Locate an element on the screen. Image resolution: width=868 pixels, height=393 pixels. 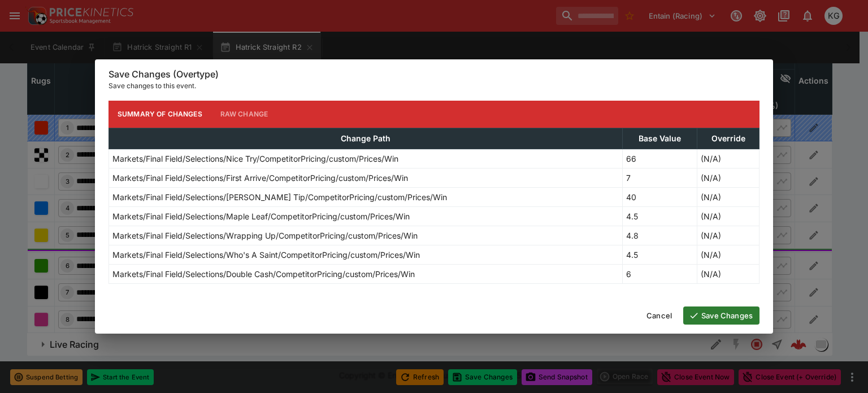
p: Markets/Final Field/Selections/First Arrive/CompetitorPricing/custom/Prices/Win is located at coordinates (260, 177).